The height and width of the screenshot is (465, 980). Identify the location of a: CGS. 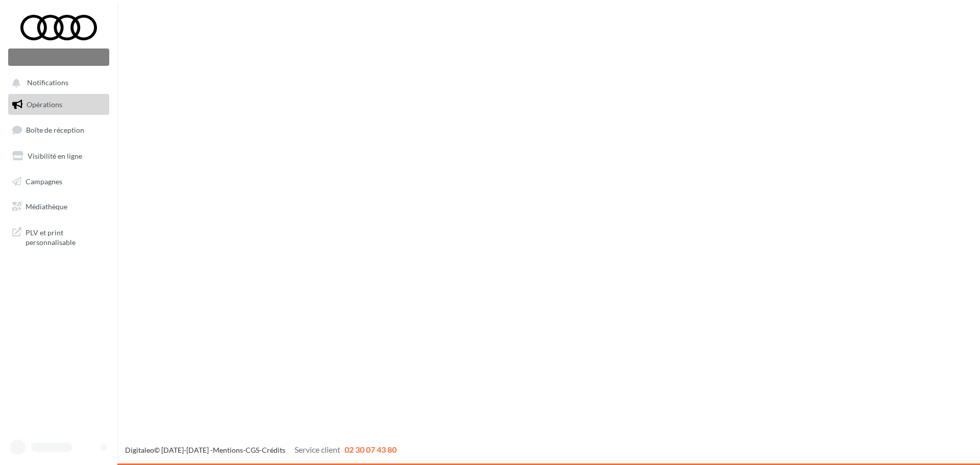
(252, 449).